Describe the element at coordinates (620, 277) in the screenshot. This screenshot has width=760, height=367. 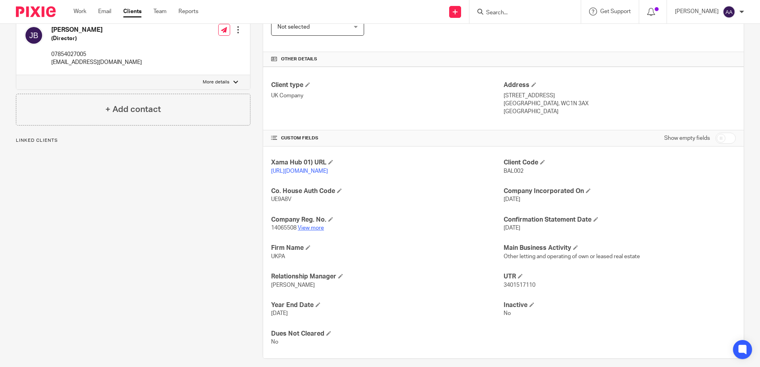
I see `h4: UTR` at that location.